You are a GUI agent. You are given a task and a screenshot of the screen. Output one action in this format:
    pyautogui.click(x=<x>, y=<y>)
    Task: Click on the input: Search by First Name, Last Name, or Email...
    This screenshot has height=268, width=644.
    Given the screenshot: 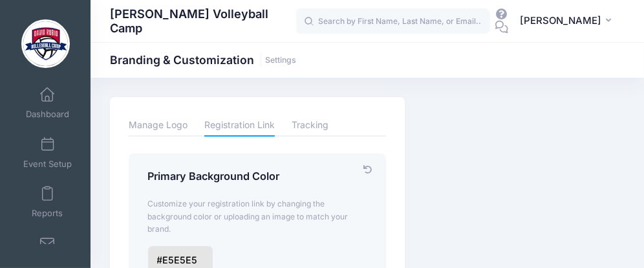 What is the action you would take?
    pyautogui.click(x=393, y=21)
    